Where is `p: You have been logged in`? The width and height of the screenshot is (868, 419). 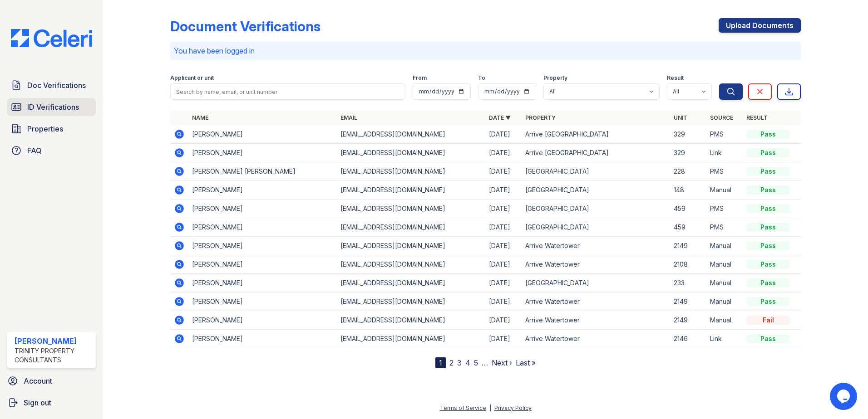 p: You have been logged in is located at coordinates (485, 51).